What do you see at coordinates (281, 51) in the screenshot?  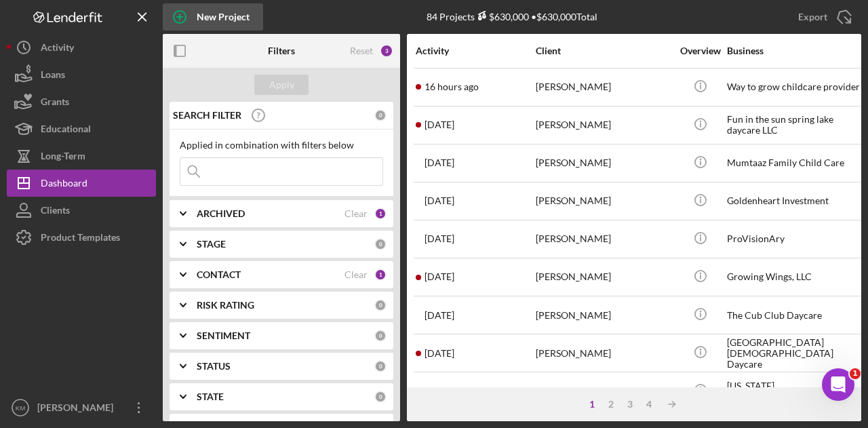 I see `b: Filters` at bounding box center [281, 51].